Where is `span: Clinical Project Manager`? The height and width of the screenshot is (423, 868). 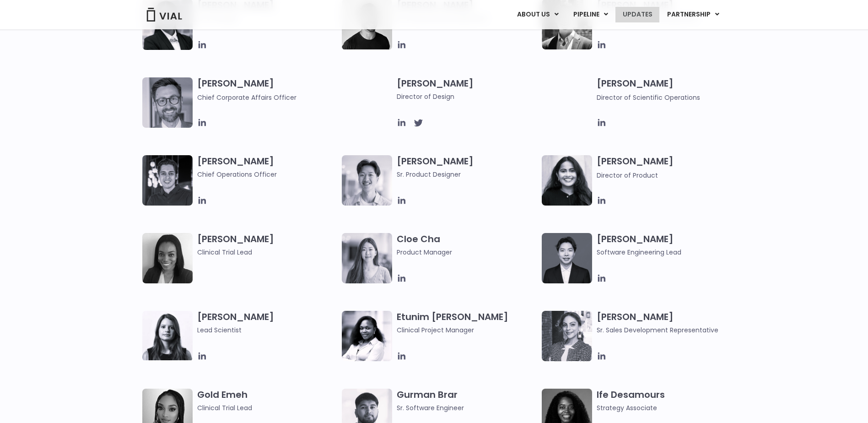
span: Clinical Project Manager is located at coordinates (467, 330).